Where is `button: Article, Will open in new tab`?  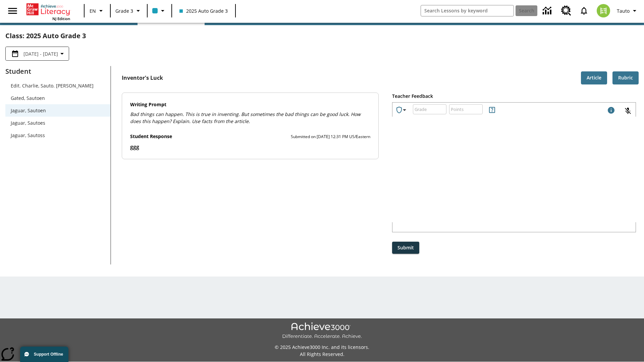 button: Article, Will open in new tab is located at coordinates (594, 78).